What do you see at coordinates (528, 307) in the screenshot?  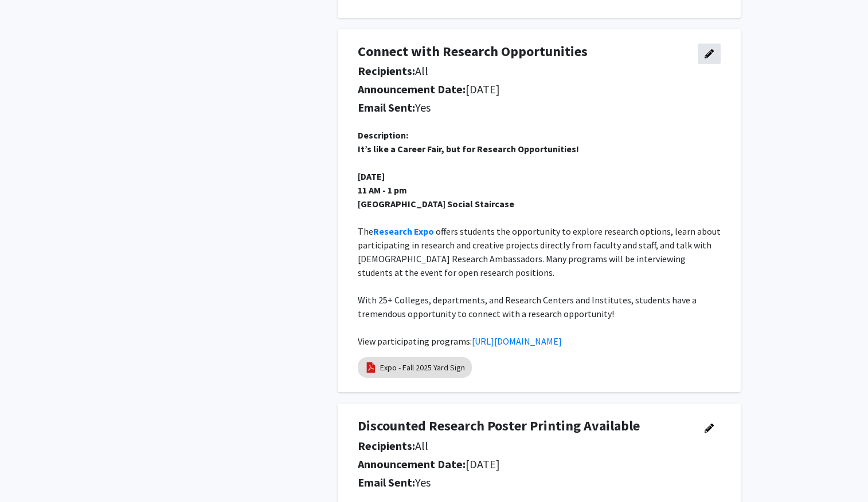 I see `span: With 25+ Colleges, departments, and Research Centers and Institutes, students have a tremendous o...` at bounding box center [528, 307].